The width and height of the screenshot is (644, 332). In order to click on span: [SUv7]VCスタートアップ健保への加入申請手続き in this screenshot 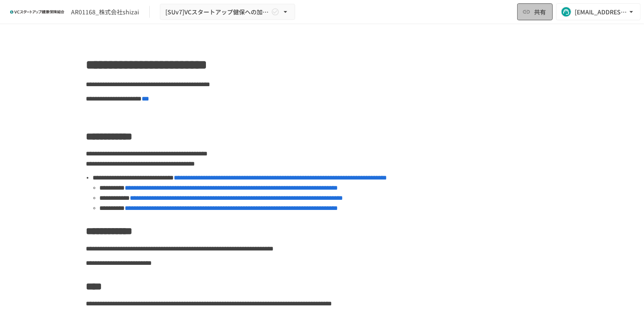, I will do `click(217, 12)`.